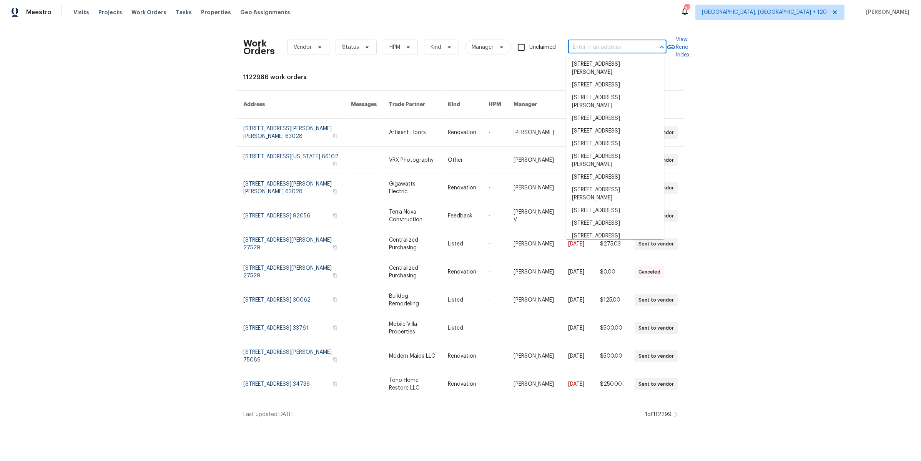  What do you see at coordinates (259, 47) in the screenshot?
I see `h2: Work Orders` at bounding box center [259, 47].